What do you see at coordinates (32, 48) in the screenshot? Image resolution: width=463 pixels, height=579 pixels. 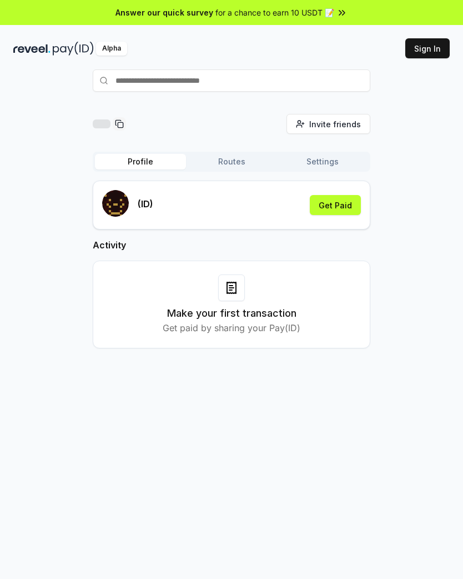 I see `img: reveel_dark` at bounding box center [32, 48].